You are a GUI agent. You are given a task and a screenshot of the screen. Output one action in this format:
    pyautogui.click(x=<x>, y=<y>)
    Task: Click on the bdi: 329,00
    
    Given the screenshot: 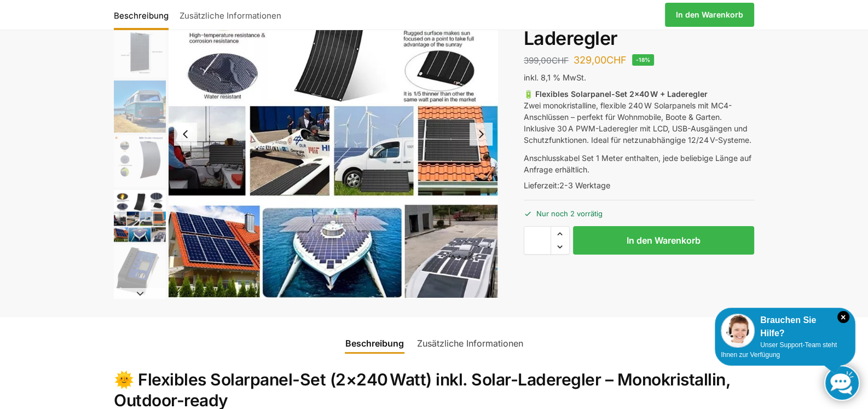 What is the action you would take?
    pyautogui.click(x=600, y=59)
    